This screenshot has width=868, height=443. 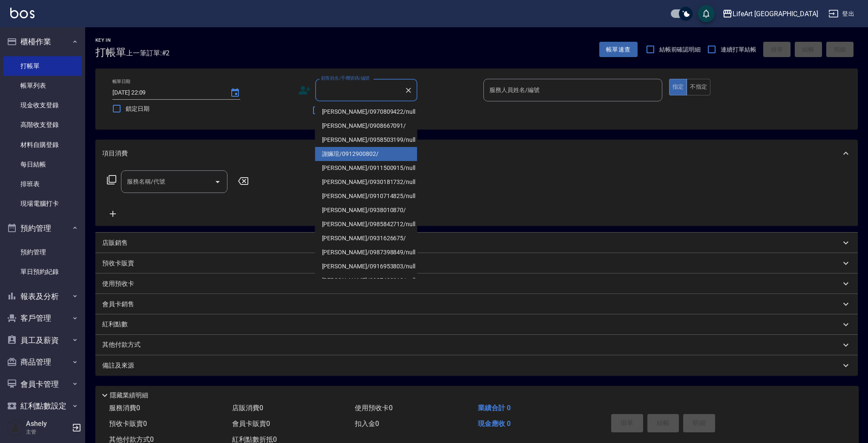 What do you see at coordinates (42, 406) in the screenshot?
I see `button: 紅利點數設定` at bounding box center [42, 406].